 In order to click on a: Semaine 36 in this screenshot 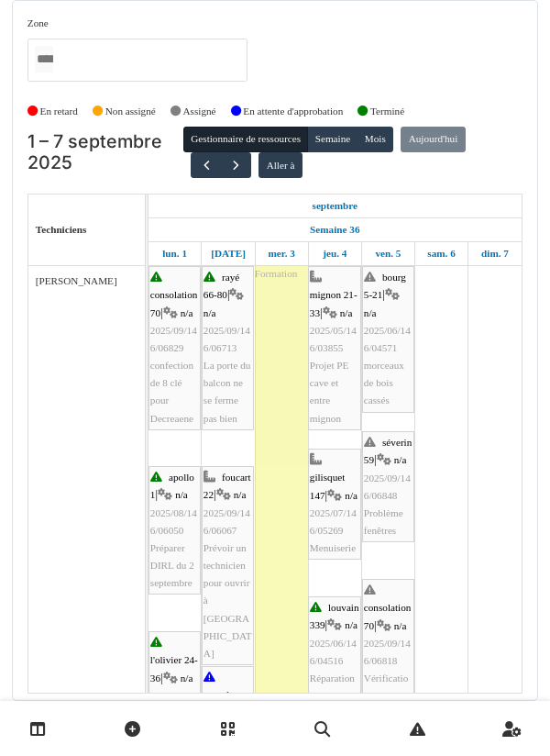, I will do `click(335, 230)`.